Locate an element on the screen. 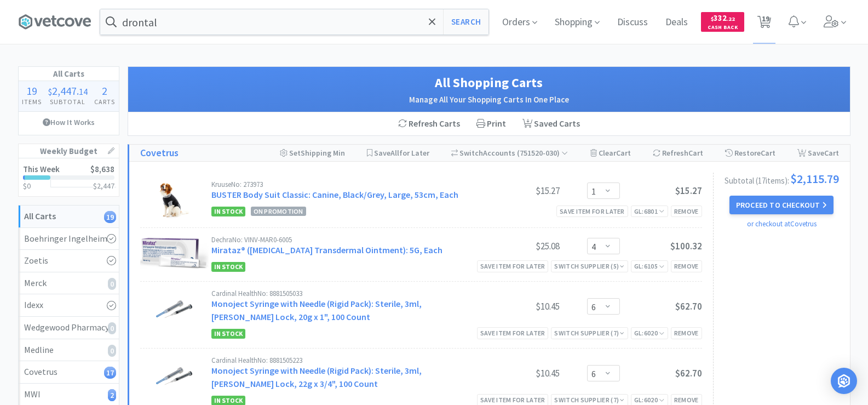 The height and width of the screenshot is (405, 868). div: Print is located at coordinates (491, 123).